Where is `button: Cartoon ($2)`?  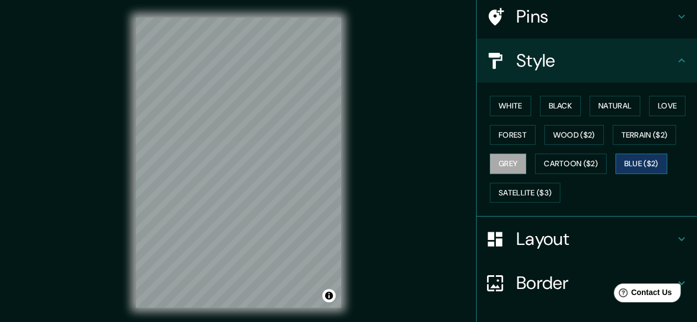 button: Cartoon ($2) is located at coordinates (571, 164).